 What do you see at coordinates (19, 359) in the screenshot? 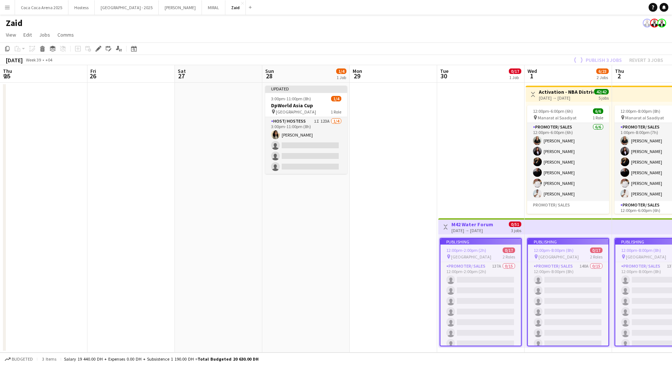
I see `button: Budgeted` at bounding box center [19, 359].